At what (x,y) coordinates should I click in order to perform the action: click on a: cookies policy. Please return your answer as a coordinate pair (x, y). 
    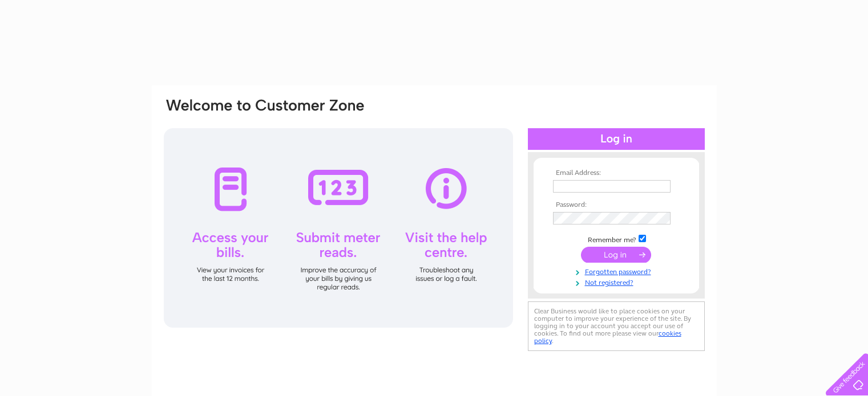
    Looking at the image, I should click on (607, 337).